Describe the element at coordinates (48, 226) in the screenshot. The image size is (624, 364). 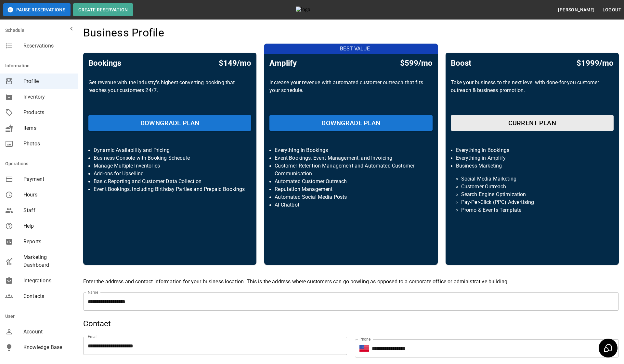
I see `span: Help` at that location.